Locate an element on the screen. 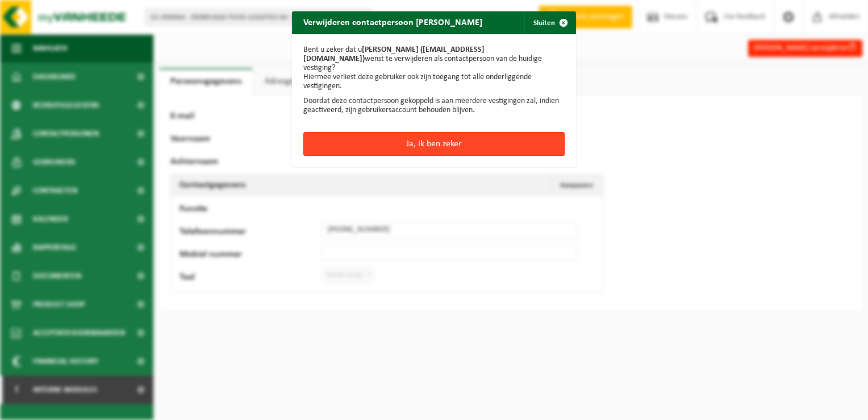 The height and width of the screenshot is (420, 868). p: Bent u zeker dat u wenst te verwijderen als contactpersoon van de huidige vestiging? Hiermee verl... is located at coordinates (434, 69).